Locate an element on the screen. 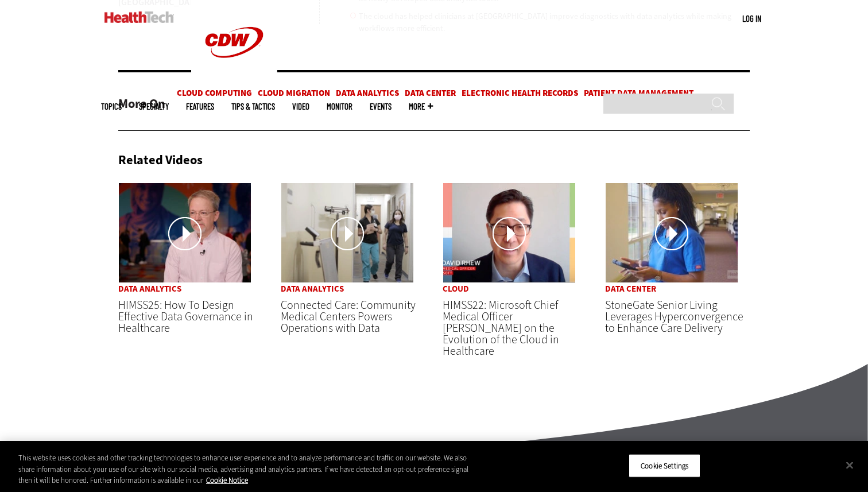  a: Cloud is located at coordinates (456, 289).